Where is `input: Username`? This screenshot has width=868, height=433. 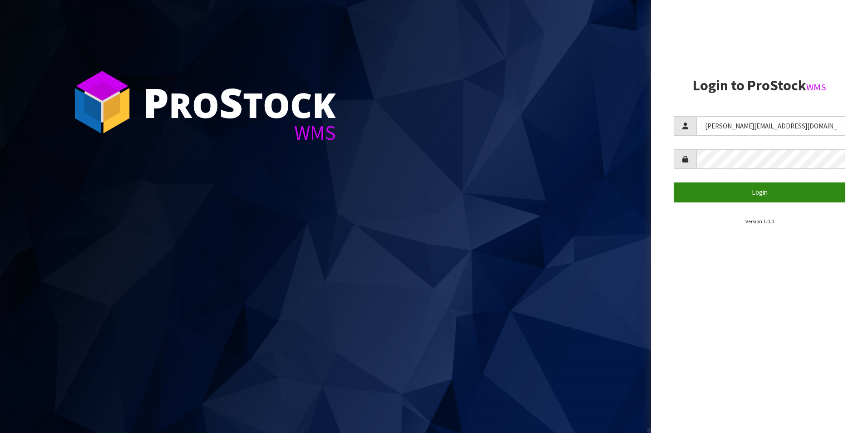 input: Username is located at coordinates (770, 126).